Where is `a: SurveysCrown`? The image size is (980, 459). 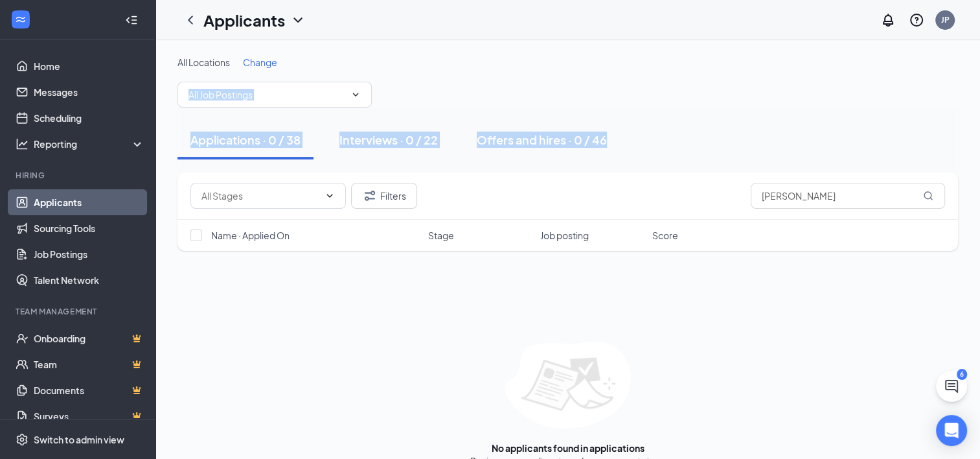
a: SurveysCrown is located at coordinates (89, 416).